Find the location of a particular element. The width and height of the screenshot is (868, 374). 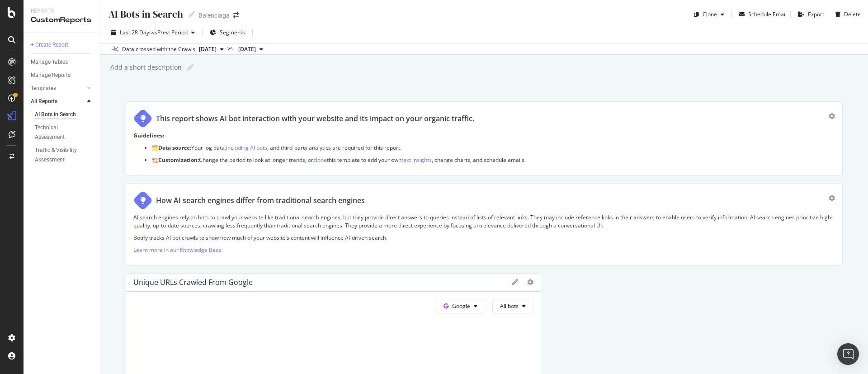

strong: Guidelines: is located at coordinates (148, 135).